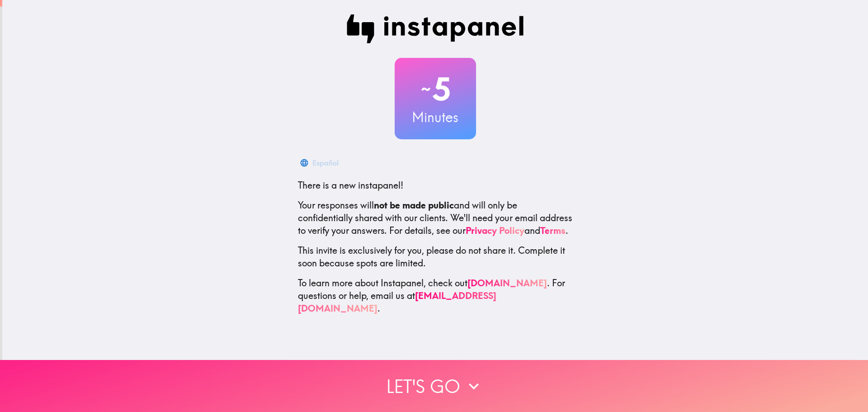  What do you see at coordinates (553, 230) in the screenshot?
I see `a: Terms` at bounding box center [553, 230].